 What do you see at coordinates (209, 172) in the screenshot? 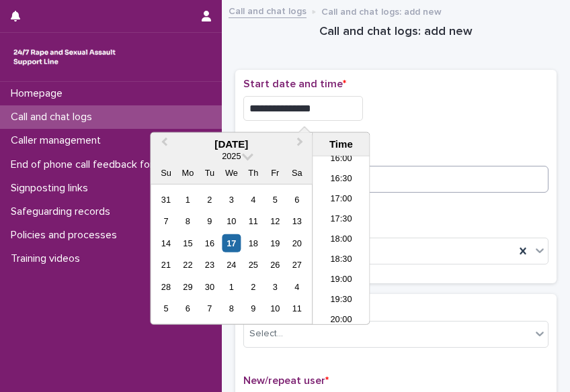
I see `div: Tu` at bounding box center [209, 172].